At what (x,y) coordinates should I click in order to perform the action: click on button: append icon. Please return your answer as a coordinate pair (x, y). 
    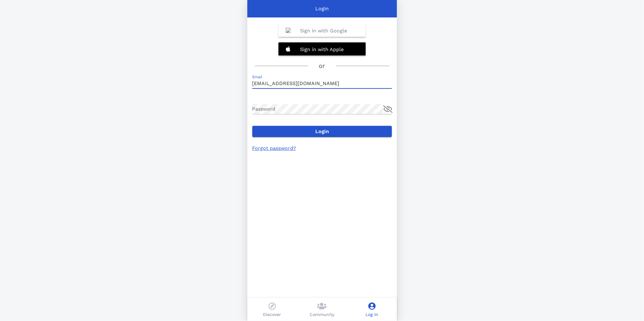
    Looking at the image, I should click on (388, 109).